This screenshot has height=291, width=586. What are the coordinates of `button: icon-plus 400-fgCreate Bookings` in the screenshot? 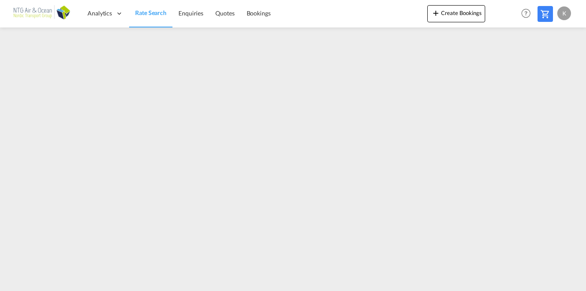 It's located at (456, 14).